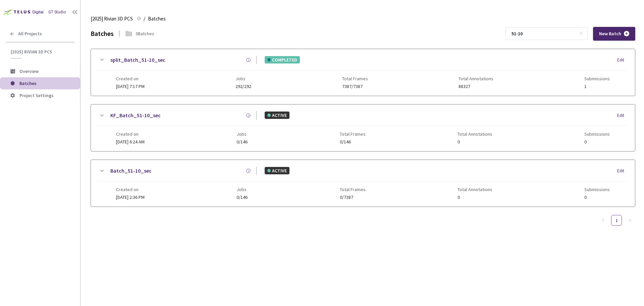 This screenshot has width=644, height=306. What do you see at coordinates (610, 34) in the screenshot?
I see `span: New Batch` at bounding box center [610, 34].